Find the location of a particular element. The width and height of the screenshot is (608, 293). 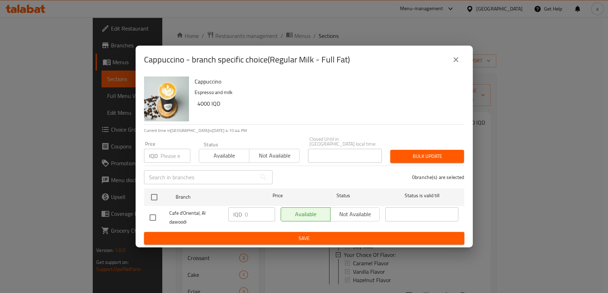

button: close is located at coordinates (456, 60).